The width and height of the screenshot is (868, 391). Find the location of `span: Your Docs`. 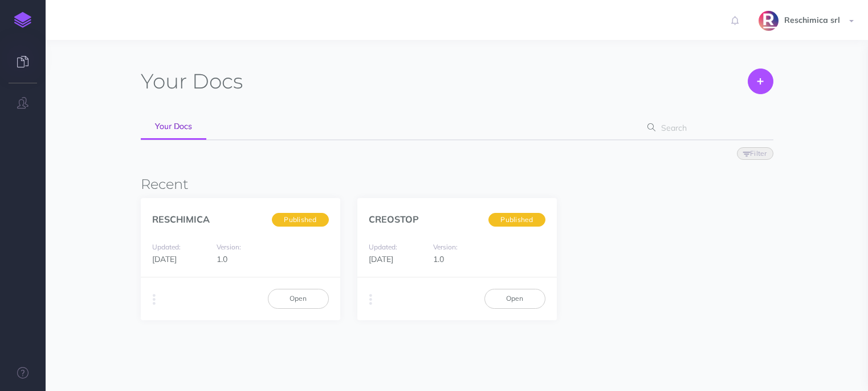

span: Your Docs is located at coordinates (174, 126).